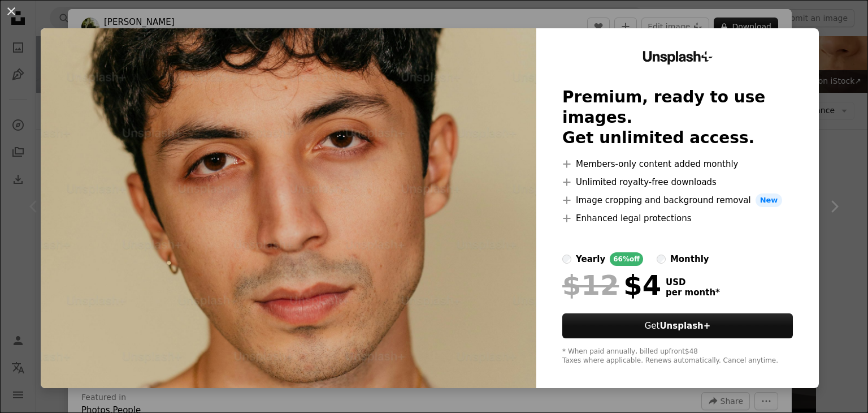  I want to click on span: per month *, so click(693, 292).